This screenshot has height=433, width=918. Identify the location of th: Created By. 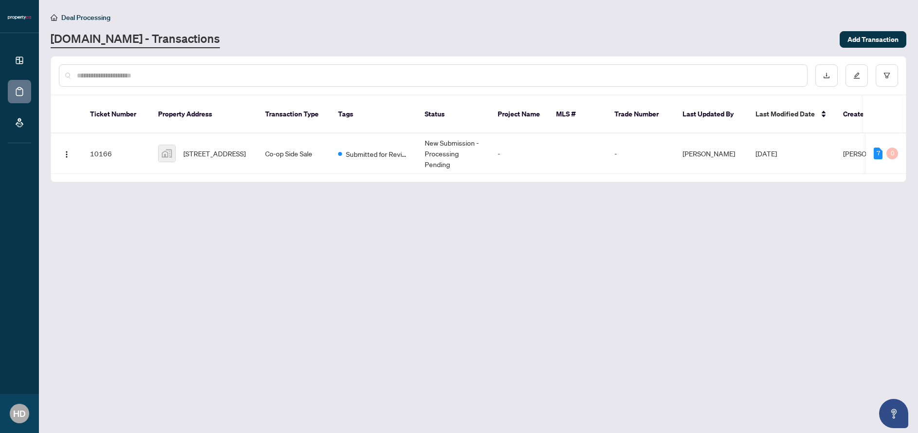
(865, 114).